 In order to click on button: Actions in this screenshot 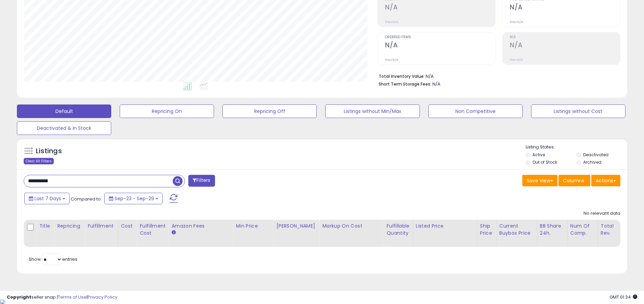, I will do `click(606, 180)`.